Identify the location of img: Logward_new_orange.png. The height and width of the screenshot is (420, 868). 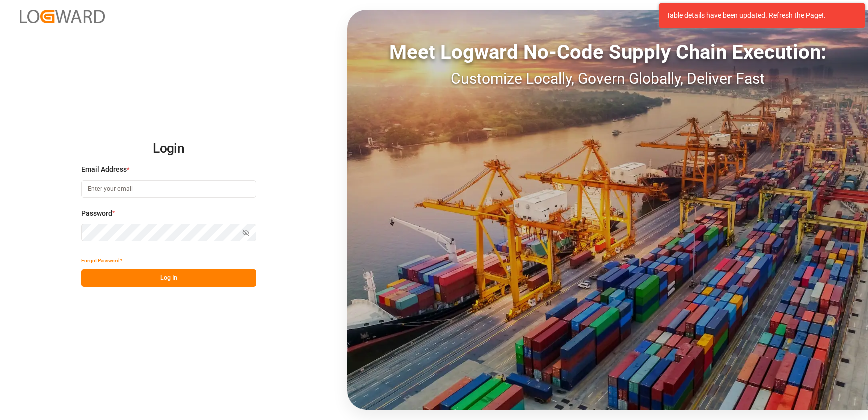
(62, 17).